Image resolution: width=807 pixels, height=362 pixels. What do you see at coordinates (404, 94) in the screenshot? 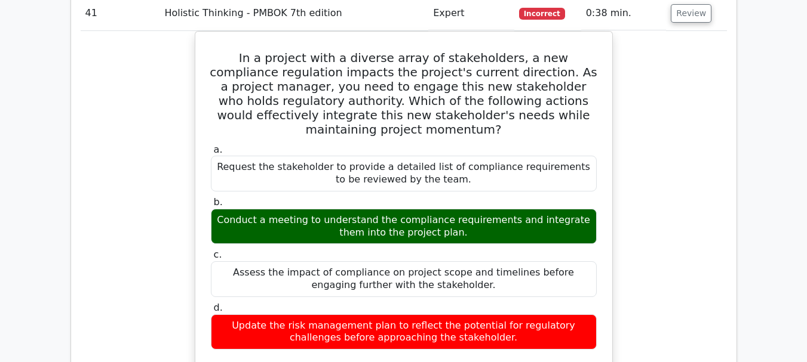
I see `h5: In a project with a diverse array of stakeholders, a new compliance regulation impacts the projec...` at bounding box center [404, 94].